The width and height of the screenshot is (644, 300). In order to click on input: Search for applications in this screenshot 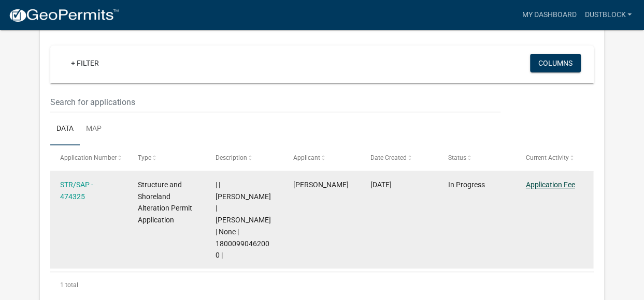, I will do `click(275, 102)`.